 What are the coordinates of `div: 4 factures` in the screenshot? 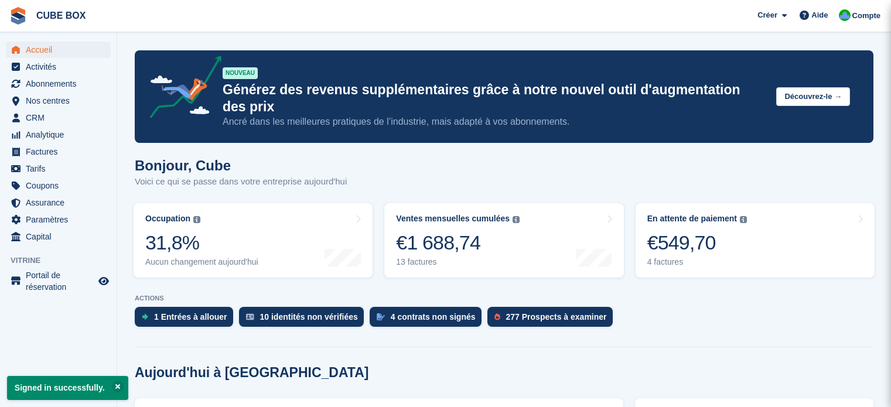 It's located at (697, 262).